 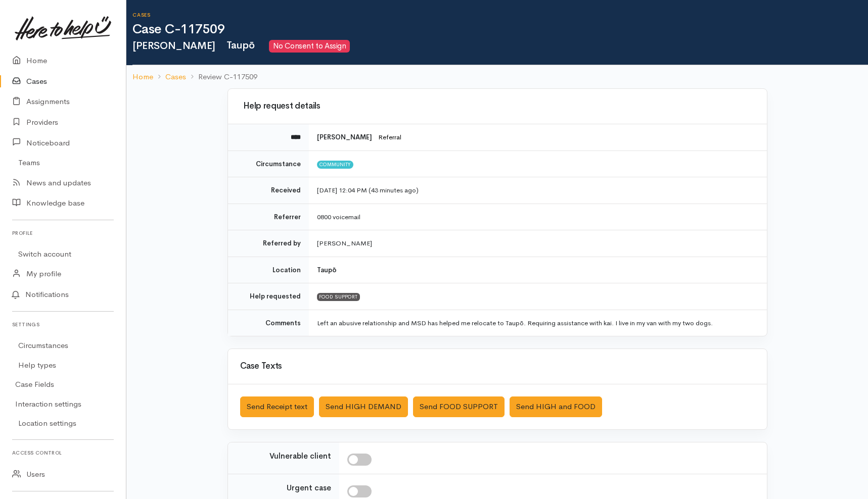 What do you see at coordinates (538, 322) in the screenshot?
I see `td: Left an abusive relationship and MSD has helped me relocate to Taupō. Requiring assistance with k...` at bounding box center [538, 322].